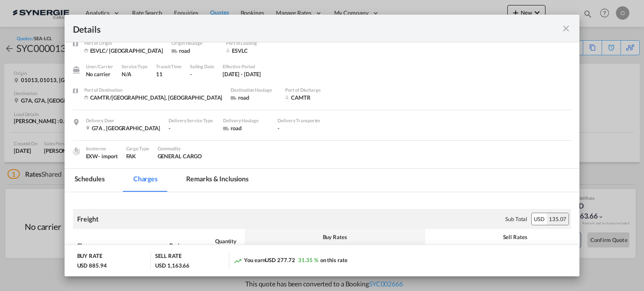 The height and width of the screenshot is (291, 644). What do you see at coordinates (322, 146) in the screenshot?
I see `md-dialog: Pickup Door ...` at bounding box center [322, 146].